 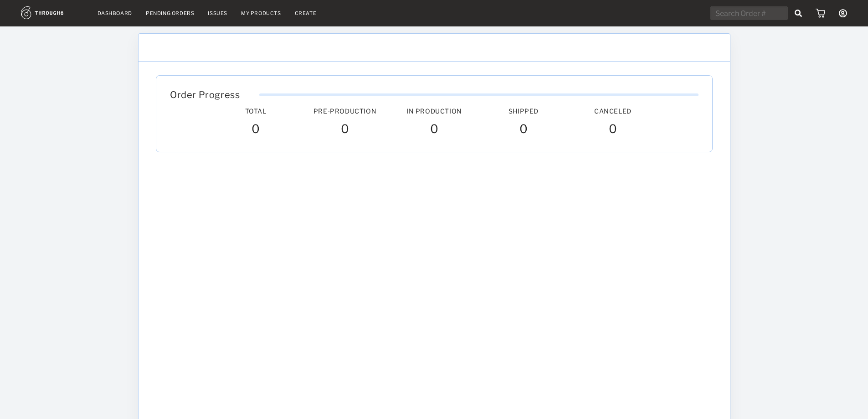 What do you see at coordinates (255, 111) in the screenshot?
I see `span: Total` at bounding box center [255, 111].